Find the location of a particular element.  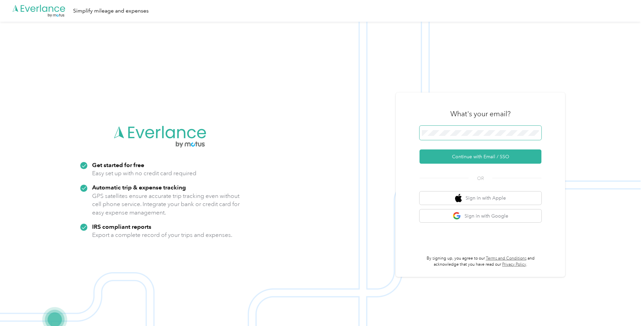

p: By signing up, you agree to our and acknowledge that you have read our . is located at coordinates (481, 262).